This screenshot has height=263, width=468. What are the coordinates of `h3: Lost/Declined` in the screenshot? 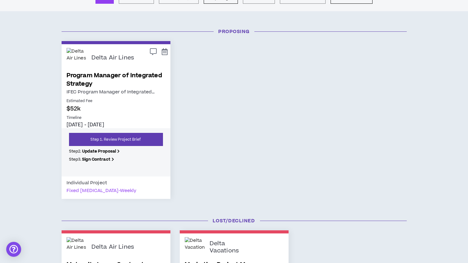 It's located at (234, 221).